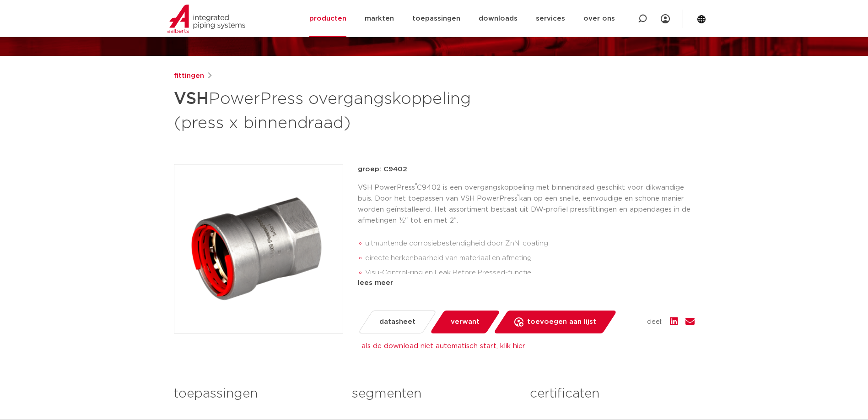 The width and height of the screenshot is (868, 420). I want to click on h3: segmenten, so click(434, 394).